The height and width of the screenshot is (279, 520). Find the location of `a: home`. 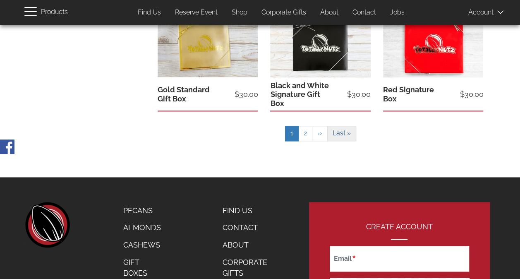

a: home is located at coordinates (47, 225).